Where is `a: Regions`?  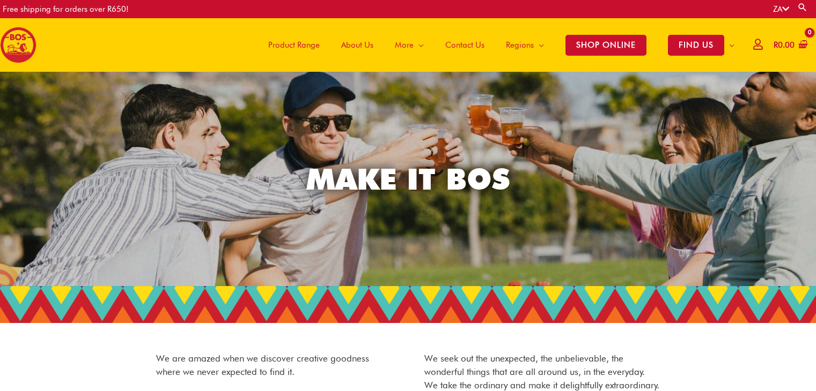 a: Regions is located at coordinates (524, 45).